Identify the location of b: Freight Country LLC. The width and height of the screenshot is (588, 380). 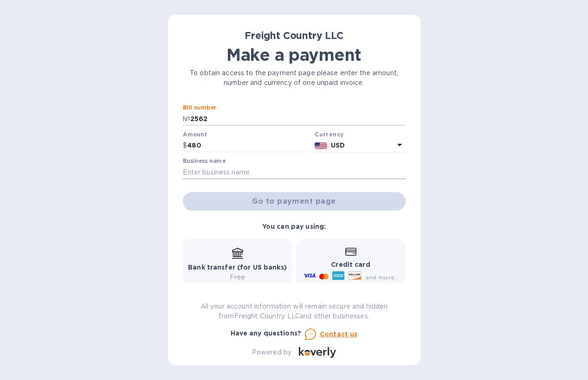
(294, 35).